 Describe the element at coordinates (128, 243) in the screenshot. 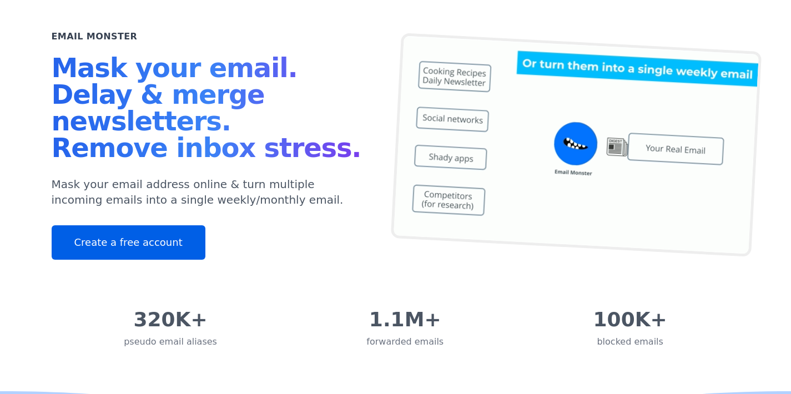

I see `a: Create a free account` at that location.